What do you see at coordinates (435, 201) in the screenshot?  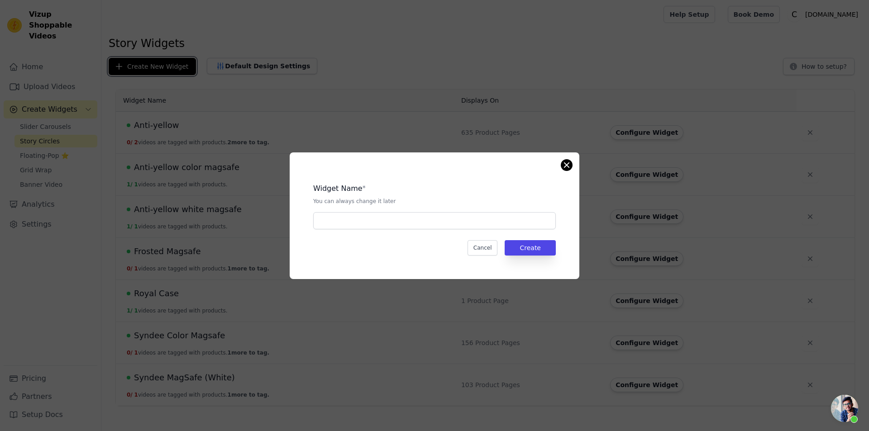 I see `p: You can always change it later` at bounding box center [435, 201].